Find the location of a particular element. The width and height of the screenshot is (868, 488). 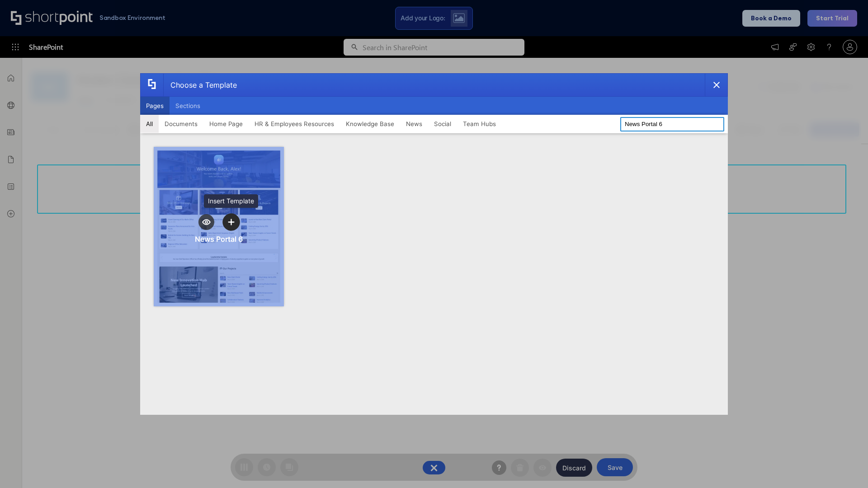

button: All is located at coordinates (149, 124).